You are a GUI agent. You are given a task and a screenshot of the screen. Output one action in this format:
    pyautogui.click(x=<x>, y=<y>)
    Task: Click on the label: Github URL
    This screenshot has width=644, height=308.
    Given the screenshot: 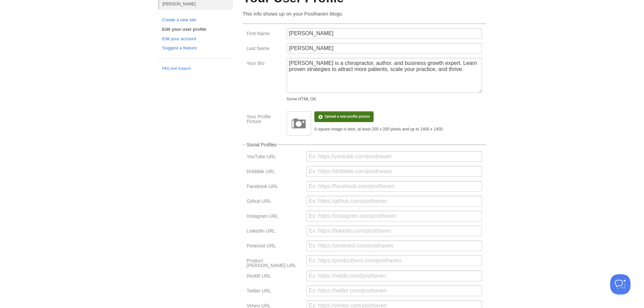 What is the action you would take?
    pyautogui.click(x=274, y=202)
    